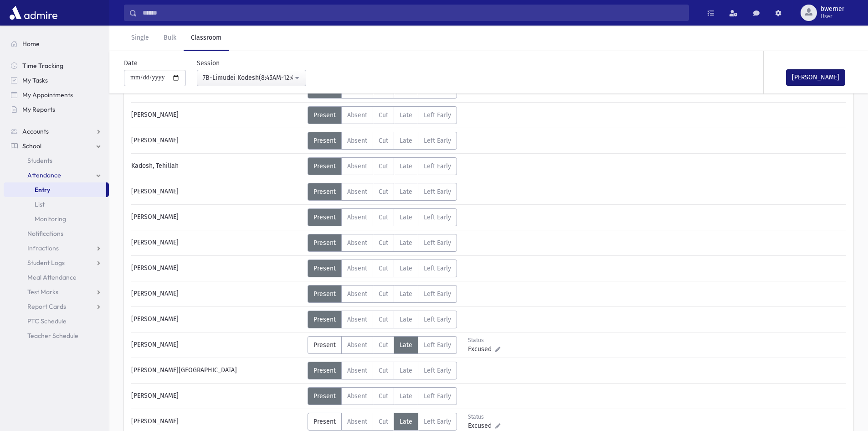  Describe the element at coordinates (56, 233) in the screenshot. I see `a: Notifications` at that location.